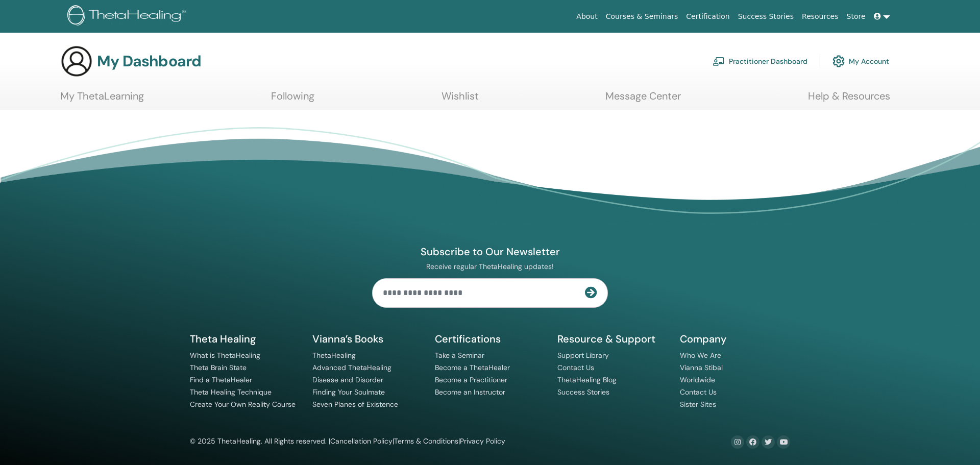 The height and width of the screenshot is (465, 980). What do you see at coordinates (361, 441) in the screenshot?
I see `a: Cancellation Policy` at bounding box center [361, 441].